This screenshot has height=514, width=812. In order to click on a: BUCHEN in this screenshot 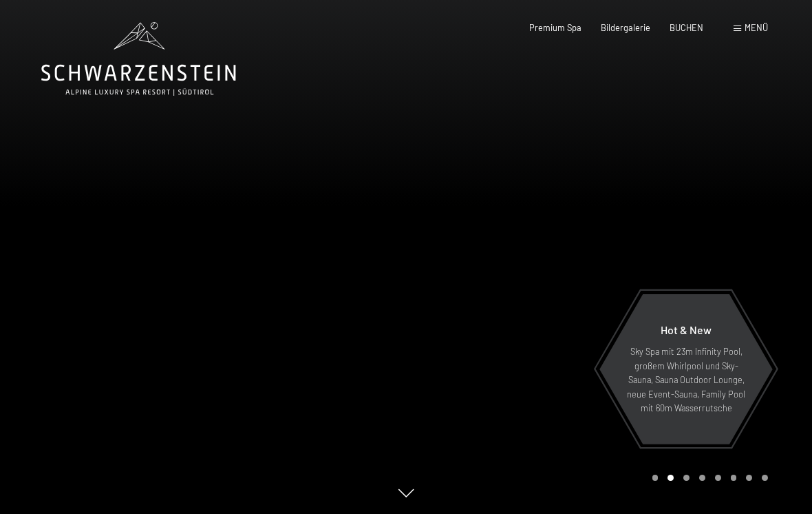, I will do `click(686, 28)`.